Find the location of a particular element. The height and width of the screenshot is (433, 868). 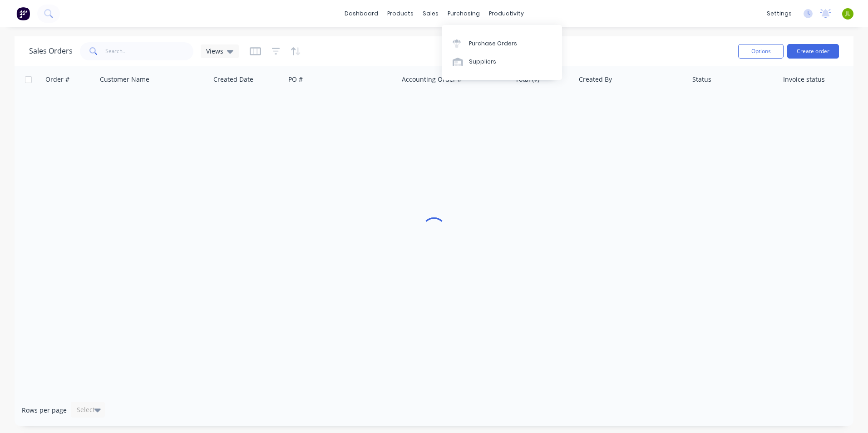

div: Suppliers is located at coordinates (482, 62).